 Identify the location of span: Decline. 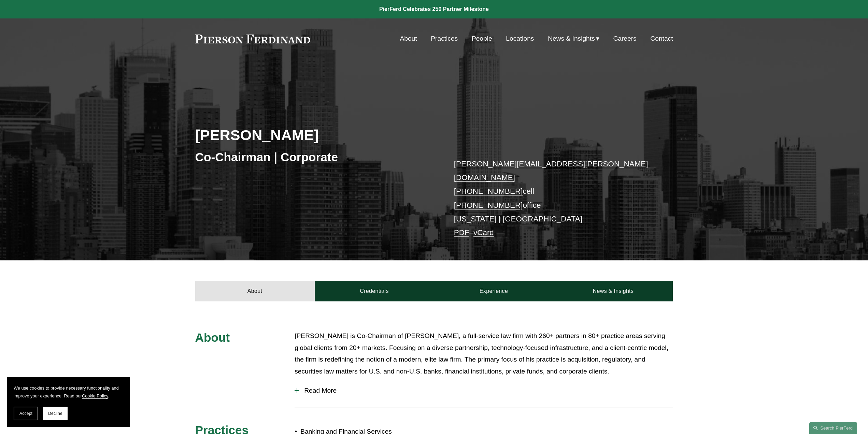
(55, 413).